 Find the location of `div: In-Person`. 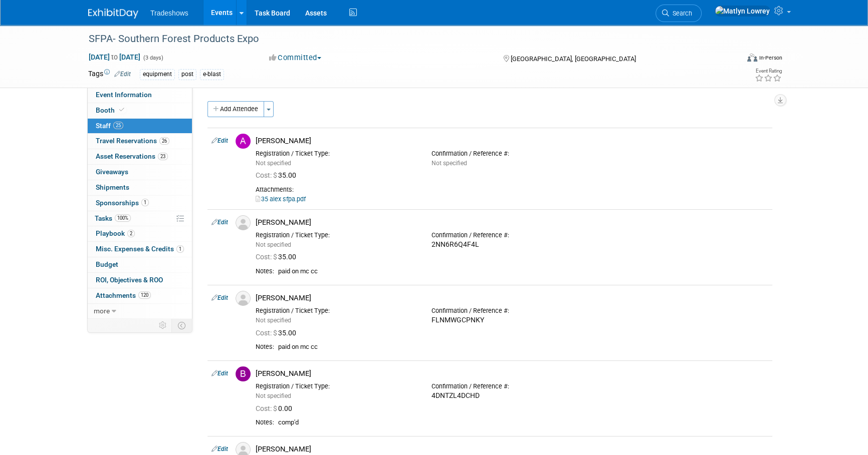

div: In-Person is located at coordinates (770, 57).